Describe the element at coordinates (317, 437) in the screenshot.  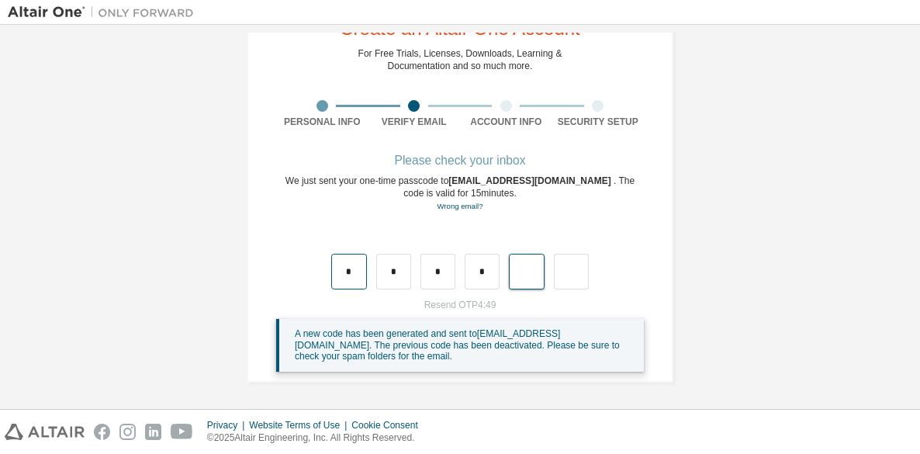
I see `p: © 2025 Altair Engineering, Inc. All Rights Reserved.` at that location.